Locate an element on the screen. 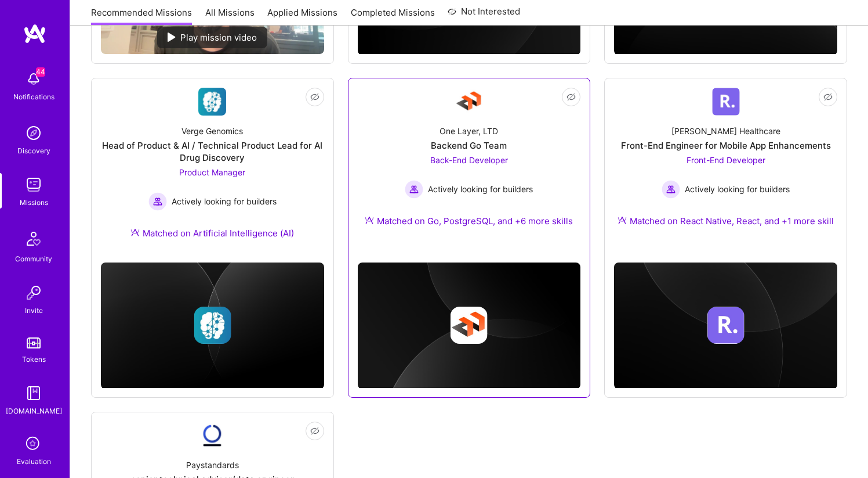 The width and height of the screenshot is (868, 478). a: Not Interested is located at coordinates (484, 15).